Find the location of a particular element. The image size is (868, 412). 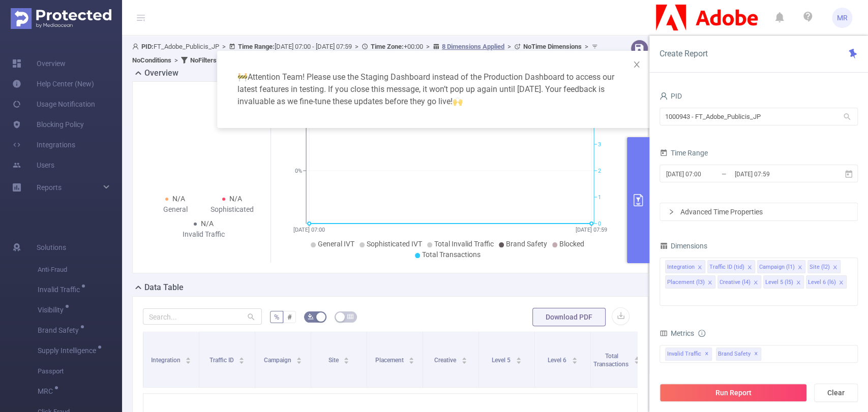

i: icon: right is located at coordinates (672, 212).